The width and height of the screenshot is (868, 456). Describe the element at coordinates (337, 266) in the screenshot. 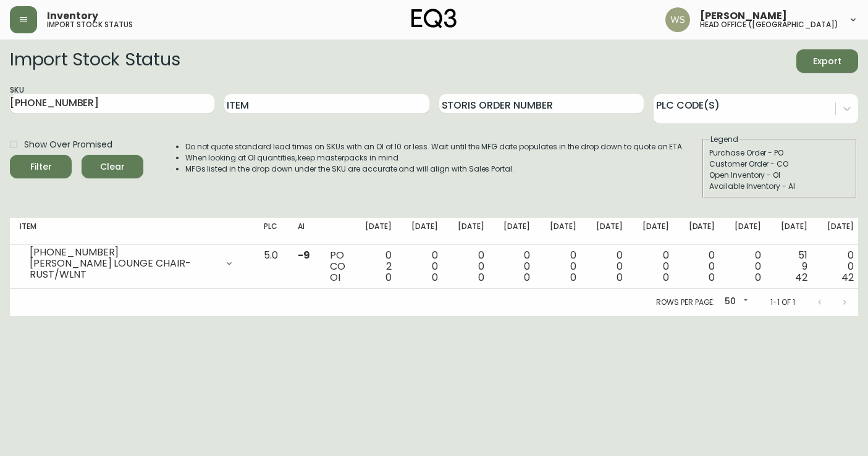

I see `div: PO CO` at that location.